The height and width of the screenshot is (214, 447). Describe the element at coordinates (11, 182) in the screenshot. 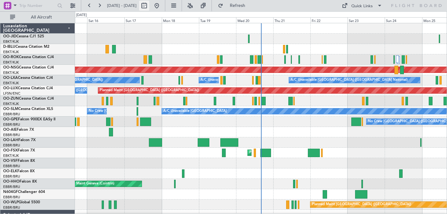

I see `span: OO-HHO` at that location.